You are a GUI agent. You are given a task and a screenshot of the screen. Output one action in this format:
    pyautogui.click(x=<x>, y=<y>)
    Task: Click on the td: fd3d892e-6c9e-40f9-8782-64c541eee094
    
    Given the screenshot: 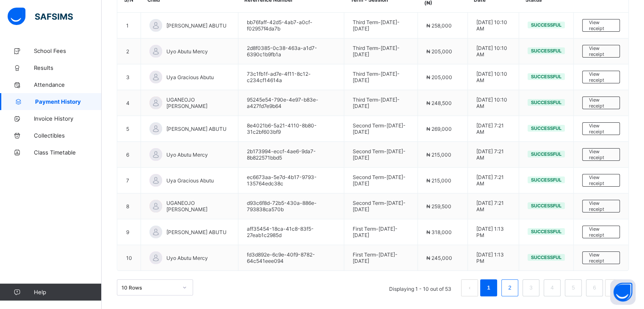 What is the action you would take?
    pyautogui.click(x=291, y=258)
    